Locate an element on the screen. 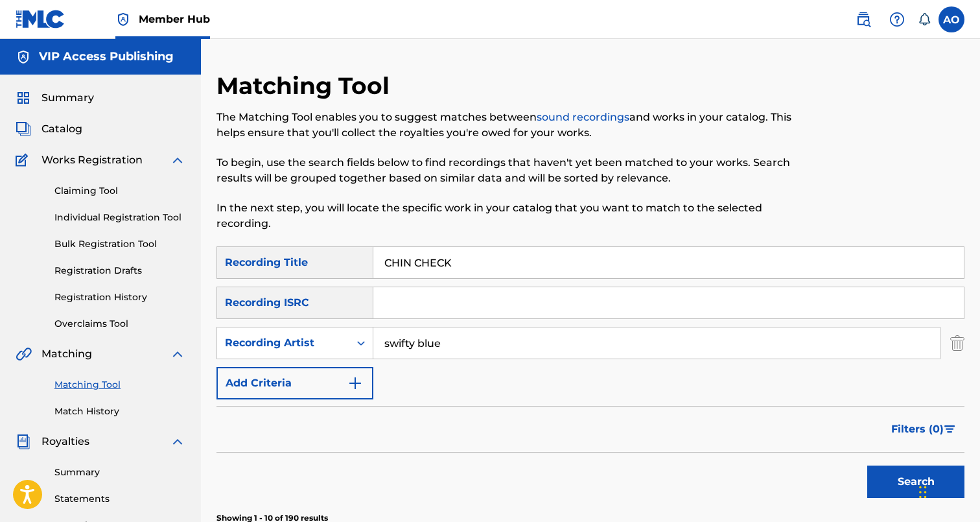  a: Overclaims Tool is located at coordinates (120, 323).